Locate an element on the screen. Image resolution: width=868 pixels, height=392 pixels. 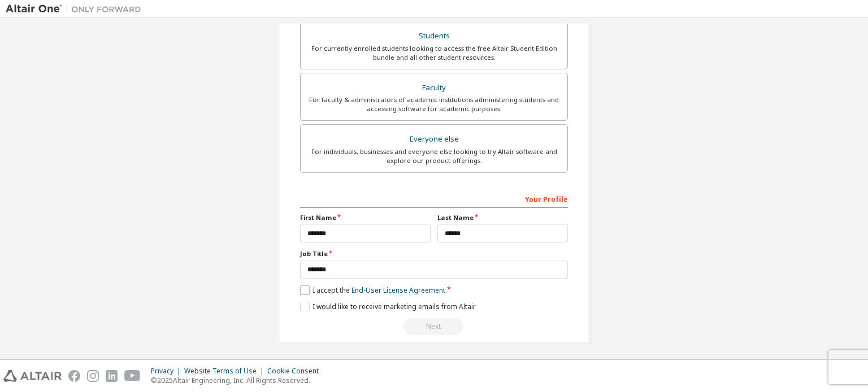
label: I would like to receive marketing emails from Altair is located at coordinates (388, 307).